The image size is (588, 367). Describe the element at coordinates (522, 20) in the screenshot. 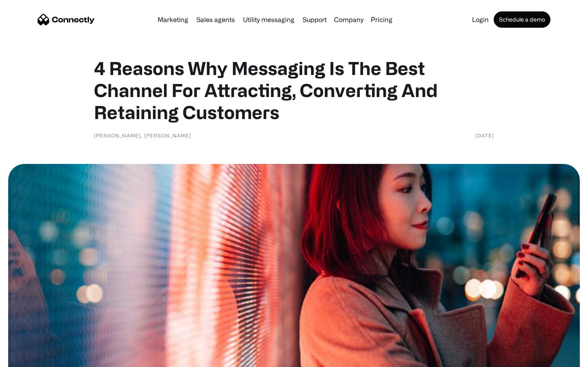

I see `a: Schedule a demo` at that location.